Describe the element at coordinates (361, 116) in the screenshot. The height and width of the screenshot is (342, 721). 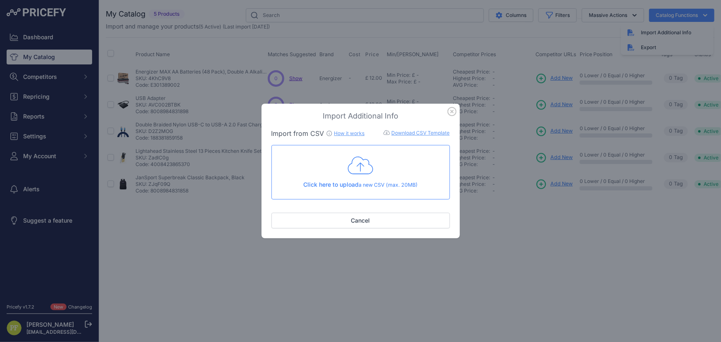
I see `h3: Import Additional Info` at that location.